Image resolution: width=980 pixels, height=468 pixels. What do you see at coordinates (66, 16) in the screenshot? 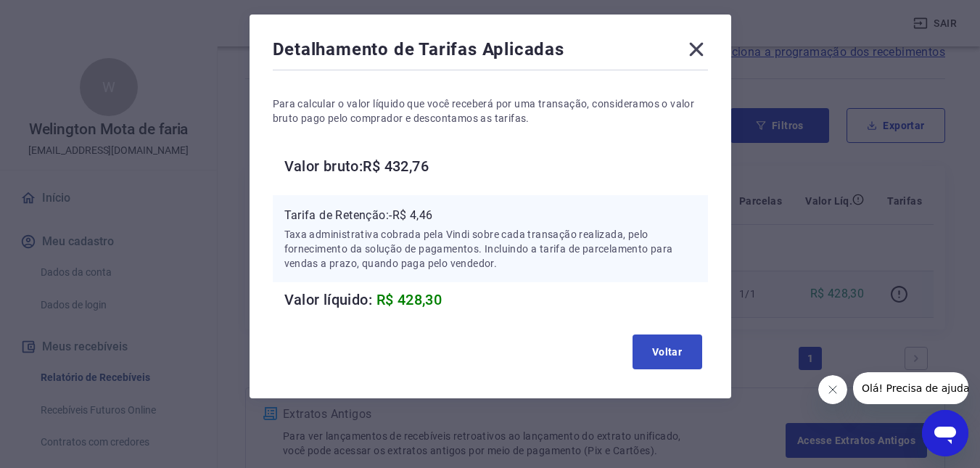
I see `span: Olá! Precisa de ajuda?` at bounding box center [66, 16].